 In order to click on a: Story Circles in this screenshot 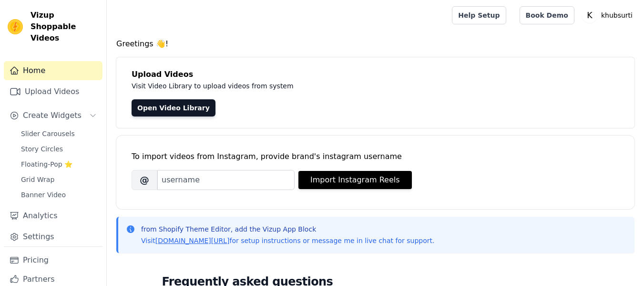, I will do `click(59, 149)`.